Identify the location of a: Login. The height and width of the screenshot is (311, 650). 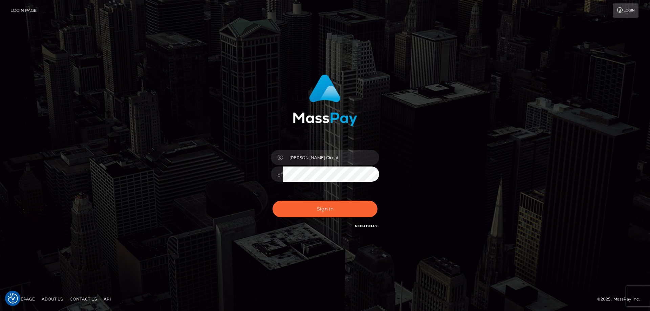
(625, 10).